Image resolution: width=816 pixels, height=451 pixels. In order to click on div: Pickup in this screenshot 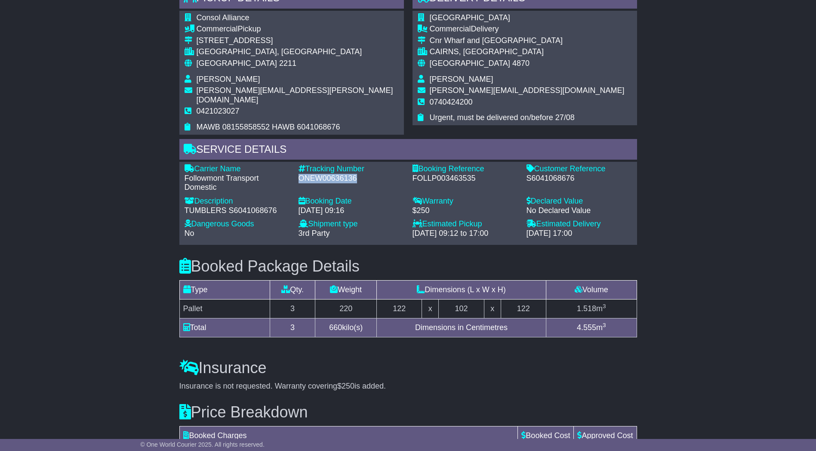, I will do `click(298, 29)`.